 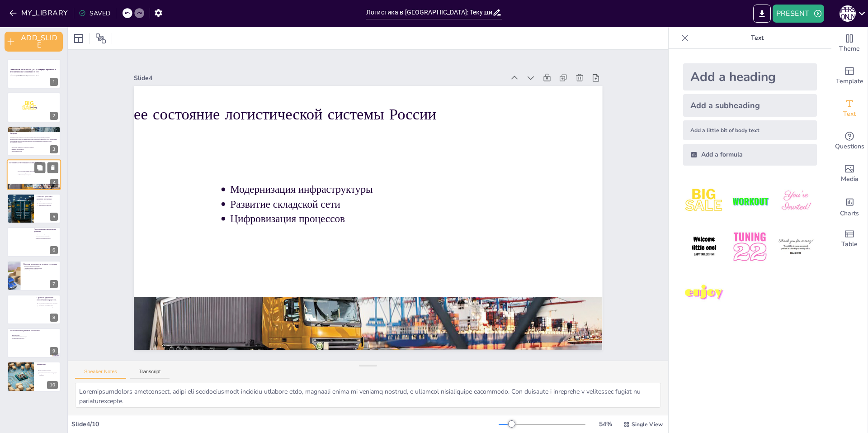 What do you see at coordinates (850, 76) in the screenshot?
I see `div: Add ready made slides` at bounding box center [850, 76].